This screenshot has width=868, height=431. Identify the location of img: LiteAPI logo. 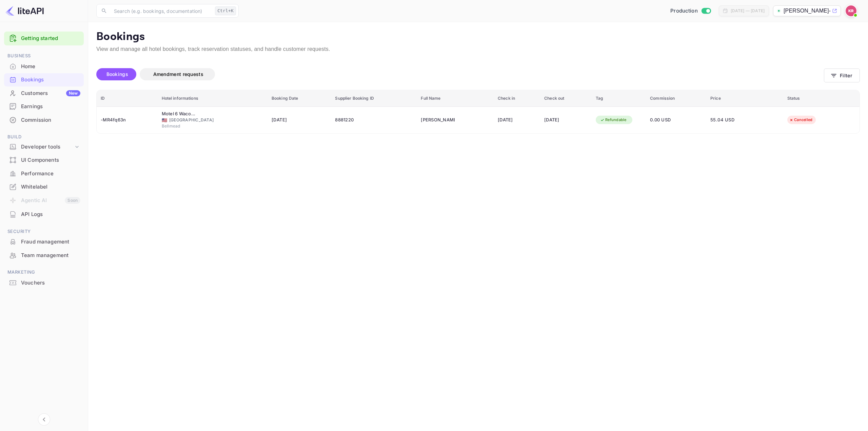
(25, 11).